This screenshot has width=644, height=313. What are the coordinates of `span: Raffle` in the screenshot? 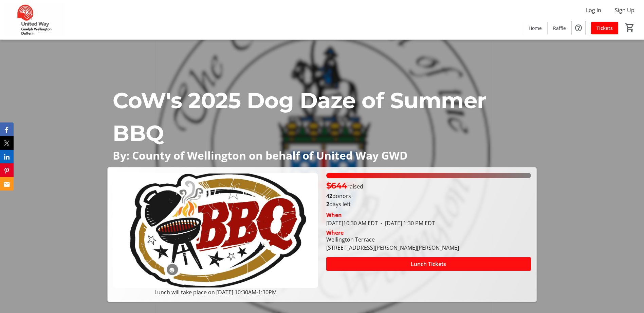 It's located at (559, 28).